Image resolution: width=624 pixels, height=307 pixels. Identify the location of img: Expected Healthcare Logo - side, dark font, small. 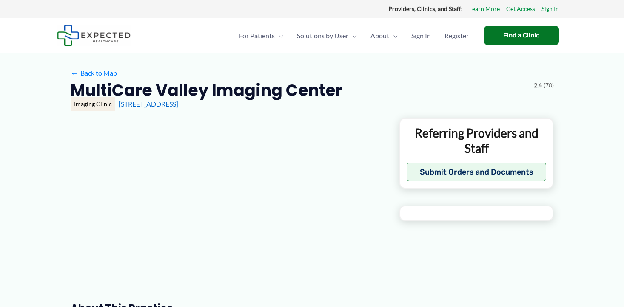
(94, 35).